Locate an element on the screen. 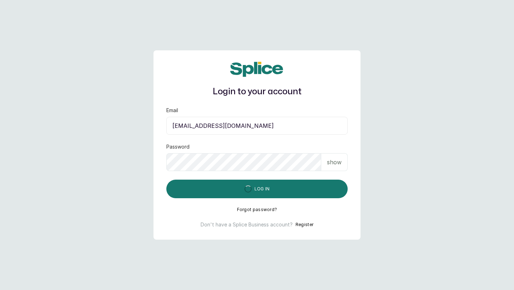 The image size is (514, 290). label: Password is located at coordinates (178, 147).